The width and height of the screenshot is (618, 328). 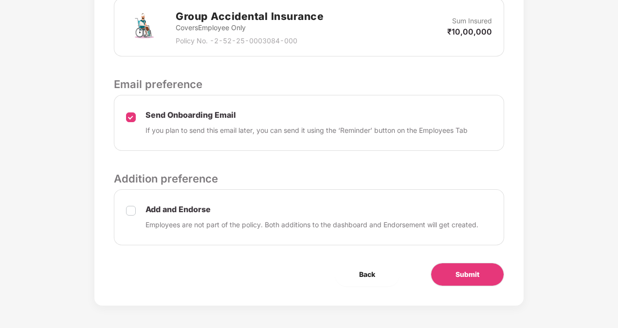 I want to click on p: Policy No. - 2-52-25-0003084-000, so click(x=250, y=41).